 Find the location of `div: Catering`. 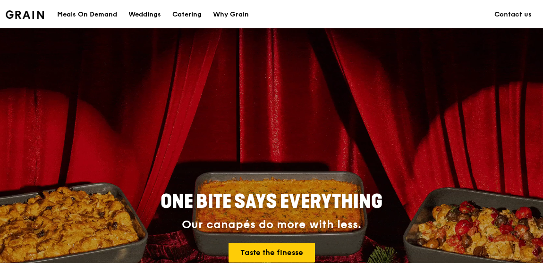

div: Catering is located at coordinates (187, 15).